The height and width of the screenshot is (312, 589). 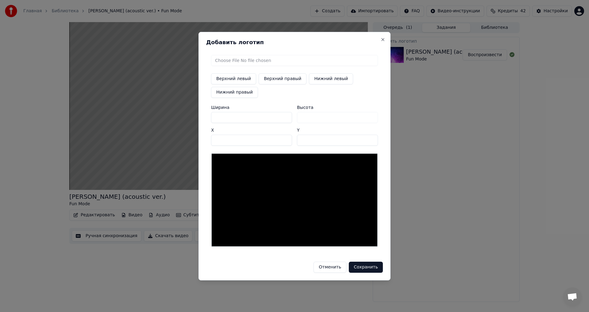 I want to click on button: Верхний левый, so click(x=234, y=79).